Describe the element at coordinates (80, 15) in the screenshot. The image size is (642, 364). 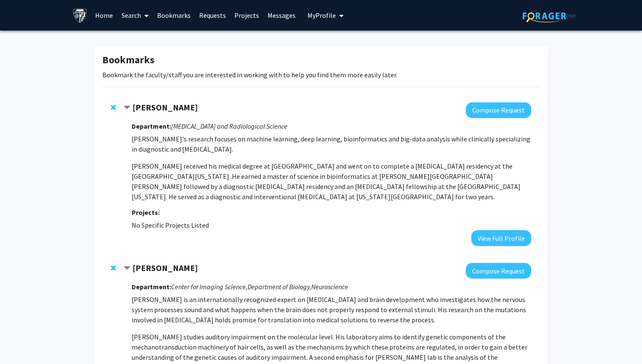
I see `img: Johns Hopkins University Logo` at that location.